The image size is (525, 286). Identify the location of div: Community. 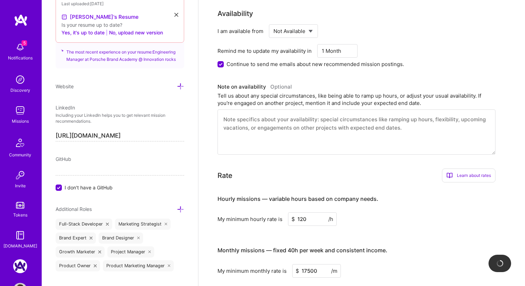
(20, 155).